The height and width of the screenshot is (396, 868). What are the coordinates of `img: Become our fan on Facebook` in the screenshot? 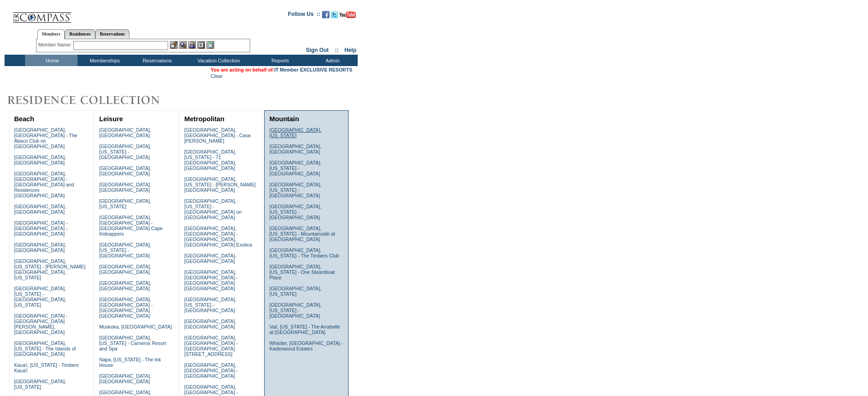 It's located at (326, 14).